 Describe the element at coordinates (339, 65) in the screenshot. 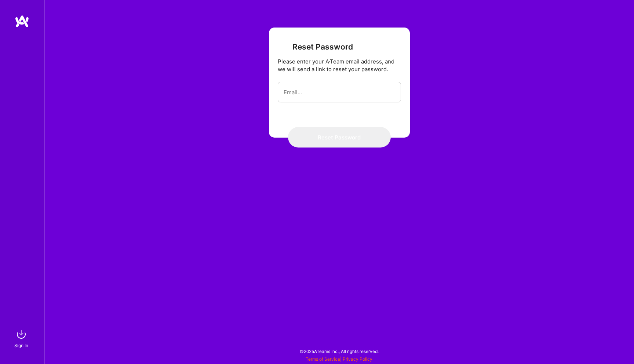

I see `div: Please enter your A·Team email address, and we will send a link to reset your password.` at that location.